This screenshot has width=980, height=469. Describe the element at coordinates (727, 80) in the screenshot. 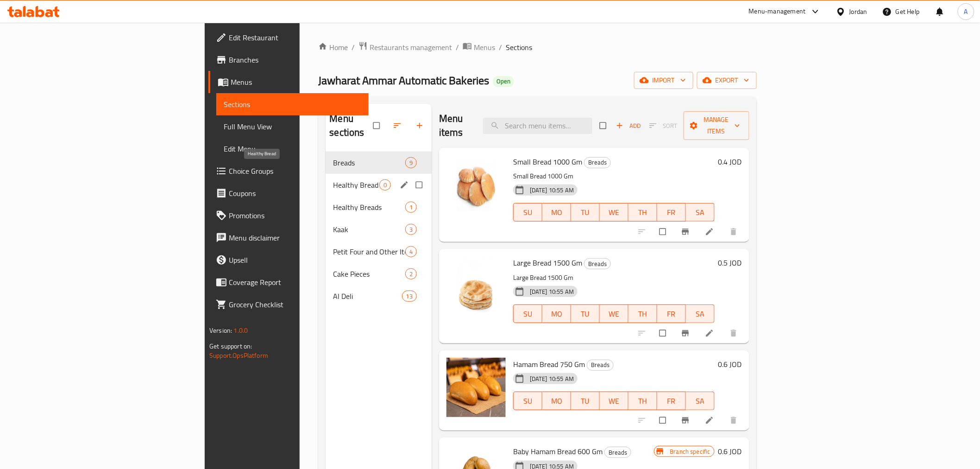

I see `span: export` at that location.